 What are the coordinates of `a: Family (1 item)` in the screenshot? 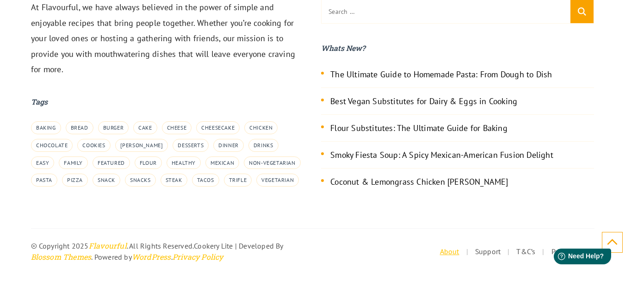 It's located at (73, 163).